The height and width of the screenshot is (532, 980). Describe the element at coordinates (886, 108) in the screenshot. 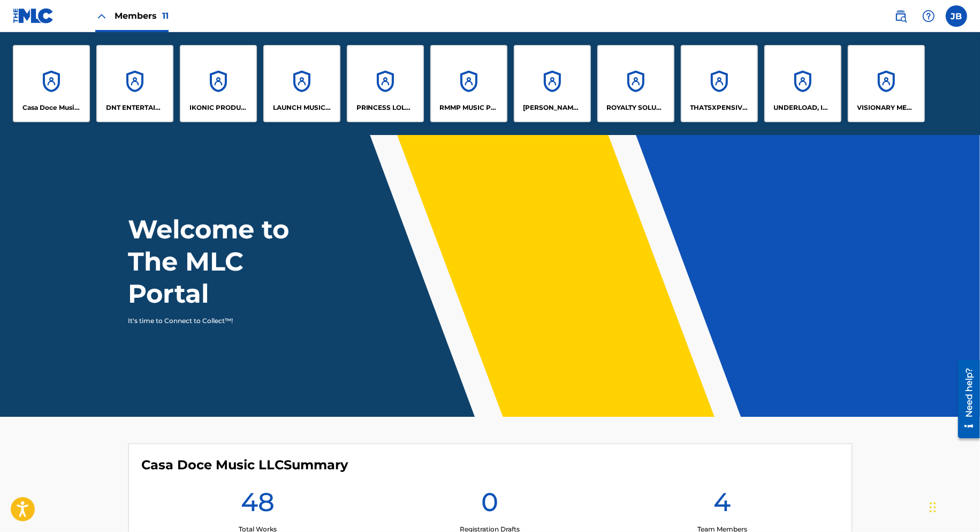

I see `p: VISIONARY MEDIA PUBLISHING` at that location.